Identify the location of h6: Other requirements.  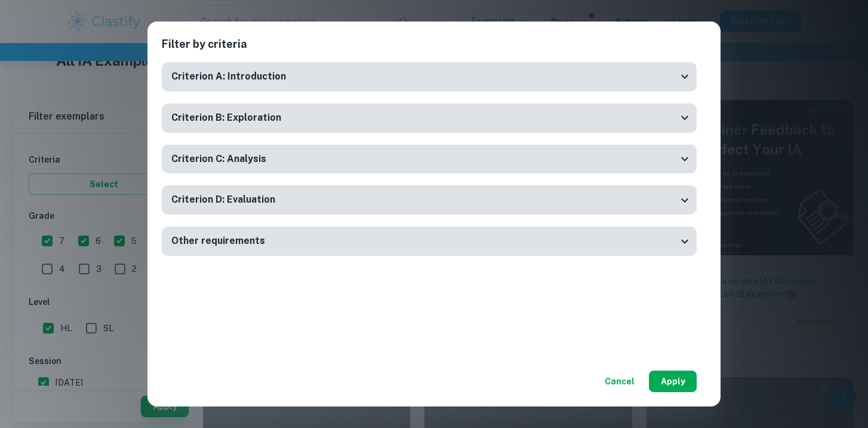
(218, 241).